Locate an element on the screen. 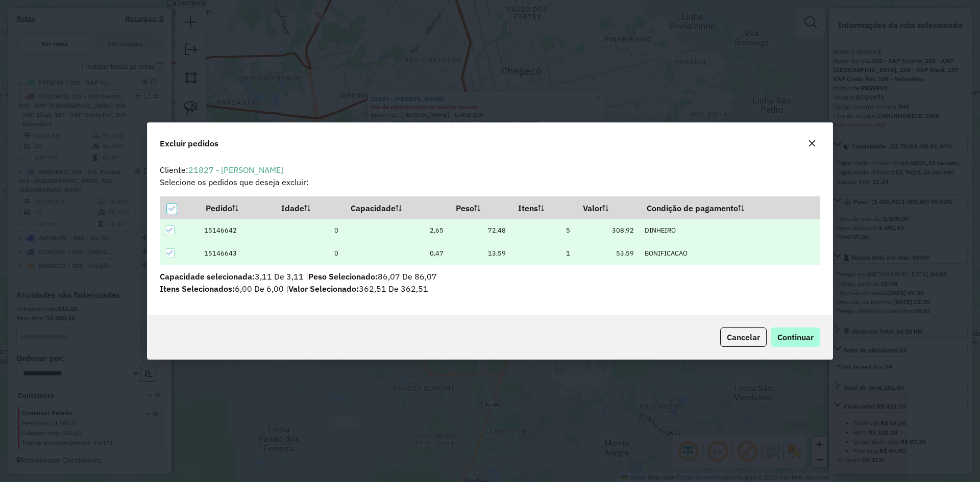  td: 15146642 is located at coordinates (237, 230).